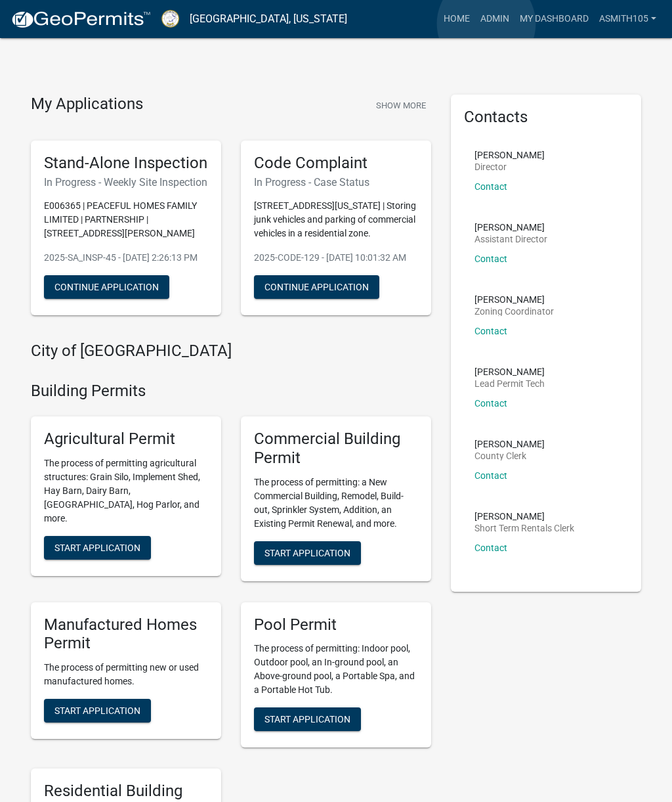 The width and height of the screenshot is (672, 802). I want to click on p: County Clerk, so click(509, 456).